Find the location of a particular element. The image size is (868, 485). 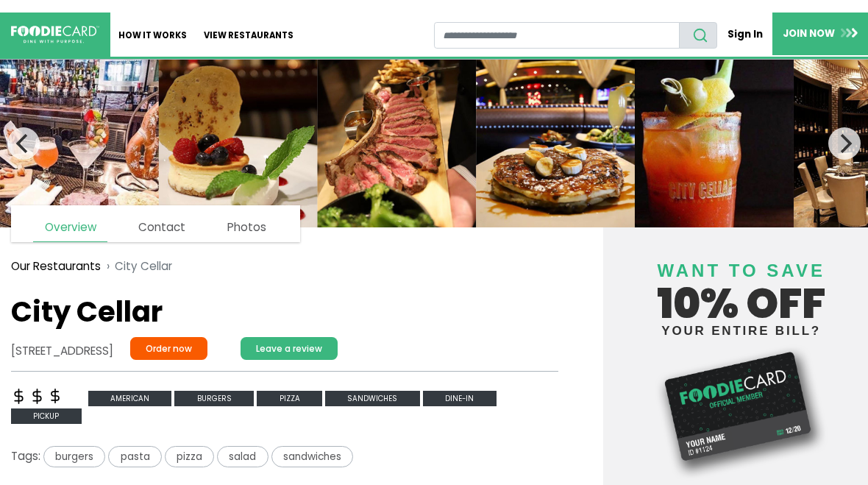

a: Sign In is located at coordinates (745, 21).